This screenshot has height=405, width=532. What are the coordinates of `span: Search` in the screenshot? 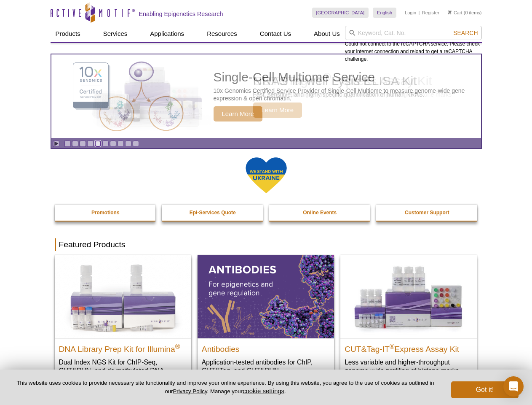 It's located at (465, 33).